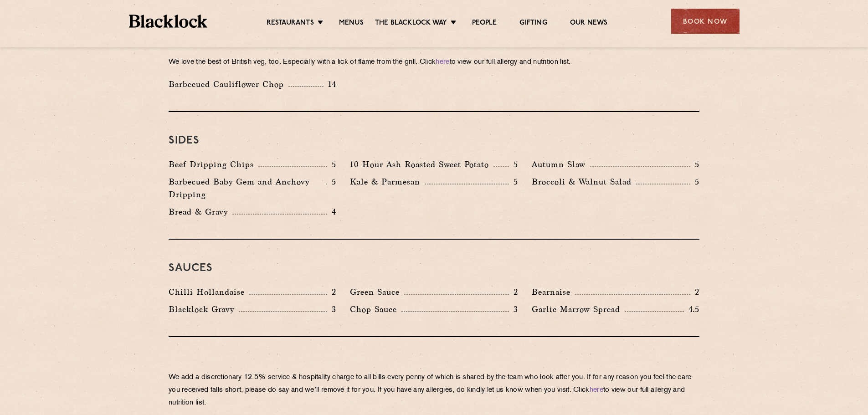  I want to click on p: Blacklock Gravy, so click(204, 310).